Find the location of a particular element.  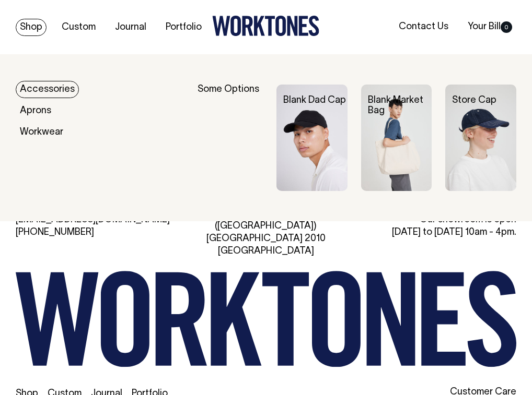

a: Custom is located at coordinates (79, 27).